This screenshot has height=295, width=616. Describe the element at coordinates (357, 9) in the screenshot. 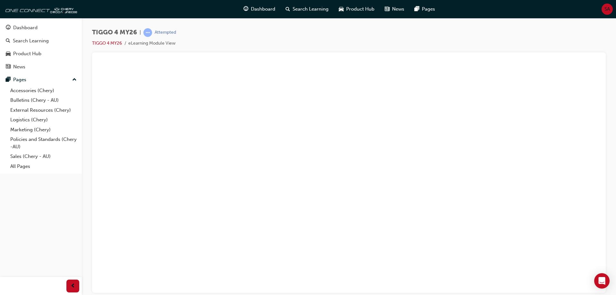

I see `a: car-iconProduct Hub` at that location.